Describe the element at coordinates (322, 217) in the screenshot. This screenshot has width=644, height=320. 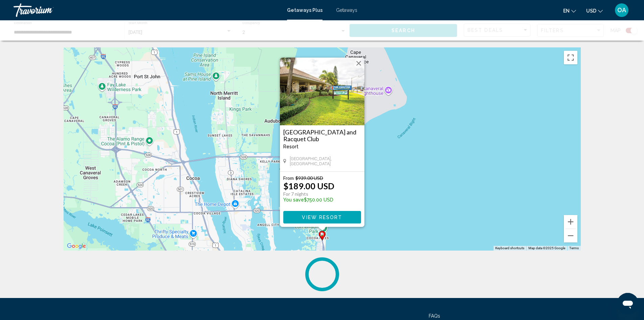
I see `button: View Resort` at that location.